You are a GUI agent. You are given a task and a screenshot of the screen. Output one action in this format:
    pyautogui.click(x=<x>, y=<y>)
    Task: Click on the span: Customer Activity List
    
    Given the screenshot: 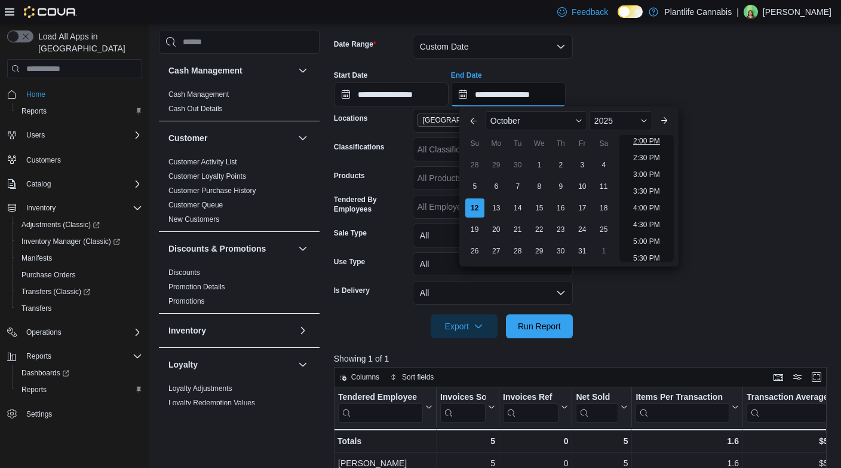 What is the action you would take?
    pyautogui.click(x=203, y=162)
    